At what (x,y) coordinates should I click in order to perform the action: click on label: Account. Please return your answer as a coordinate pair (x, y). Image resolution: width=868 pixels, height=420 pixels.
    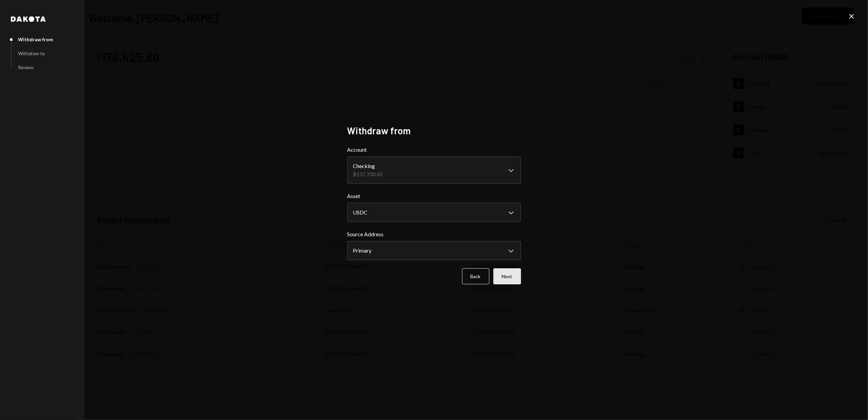
    Looking at the image, I should click on (434, 149).